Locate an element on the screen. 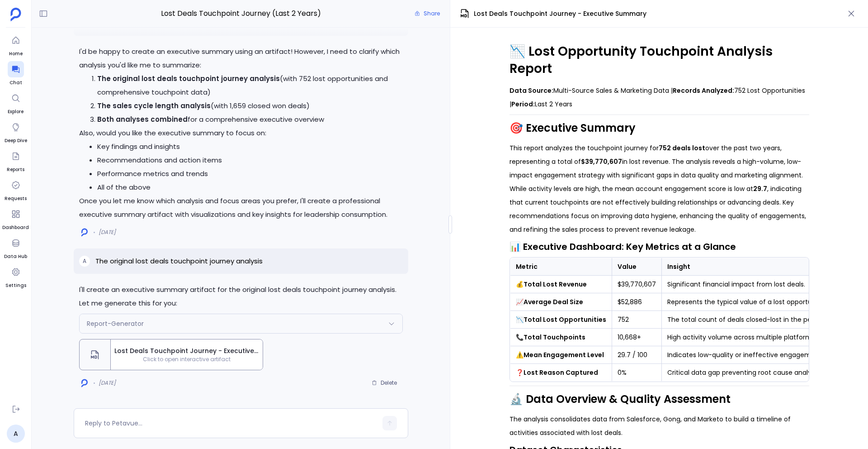 The image size is (868, 449). span: Share is located at coordinates (432, 14).